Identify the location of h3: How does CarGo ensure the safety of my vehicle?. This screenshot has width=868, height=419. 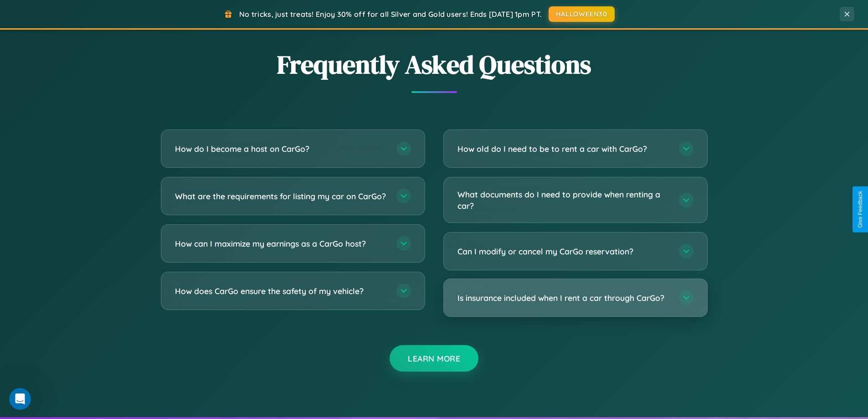
(281, 291).